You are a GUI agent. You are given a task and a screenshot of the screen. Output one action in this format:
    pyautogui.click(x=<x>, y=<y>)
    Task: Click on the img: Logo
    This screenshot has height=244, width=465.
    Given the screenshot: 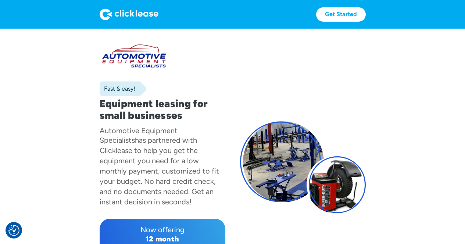 What is the action you would take?
    pyautogui.click(x=129, y=14)
    